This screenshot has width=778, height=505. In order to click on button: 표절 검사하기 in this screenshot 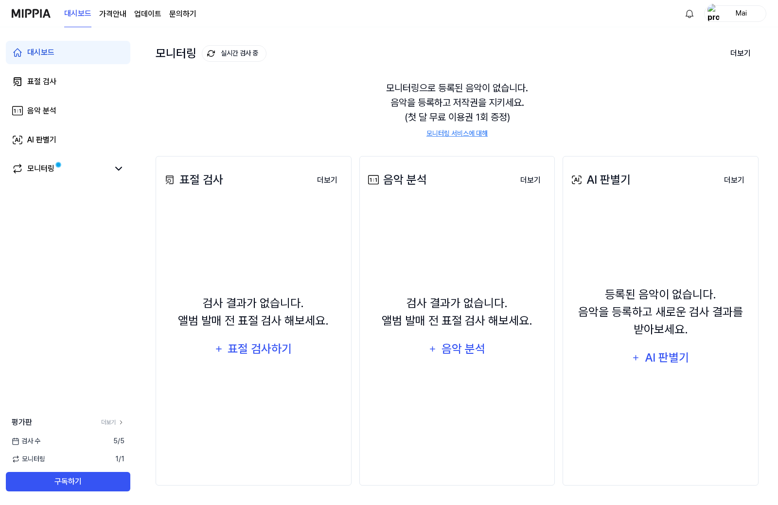, I will do `click(253, 349)`.